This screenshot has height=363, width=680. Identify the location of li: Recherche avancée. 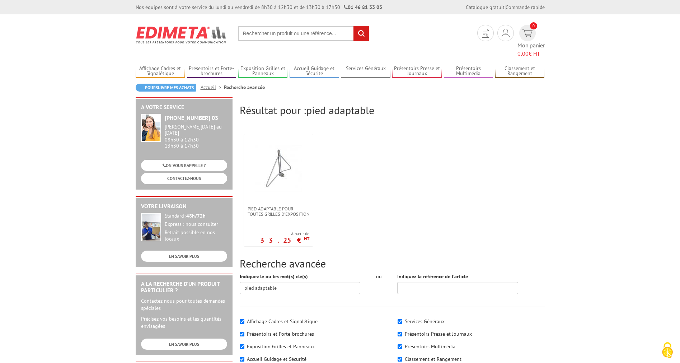
(244, 87).